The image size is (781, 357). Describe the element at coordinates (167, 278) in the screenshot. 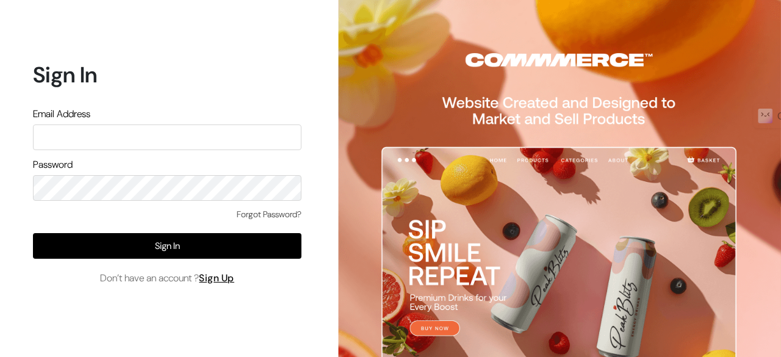

I see `span: Don’t have an account ?` at that location.